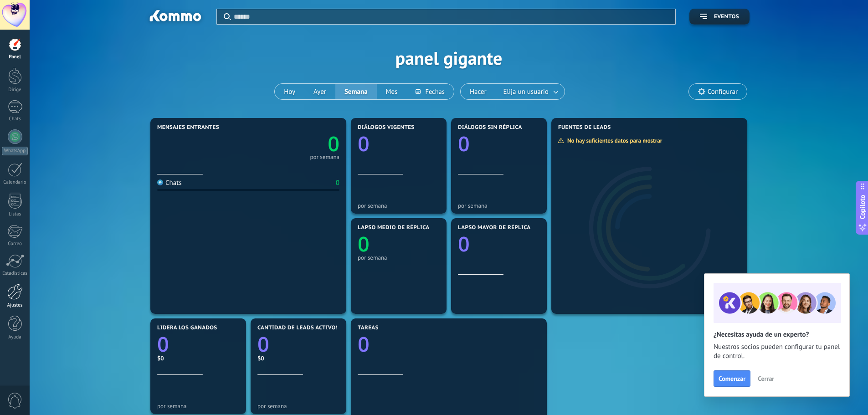  What do you see at coordinates (15, 214) in the screenshot?
I see `font: Listas` at bounding box center [15, 214].